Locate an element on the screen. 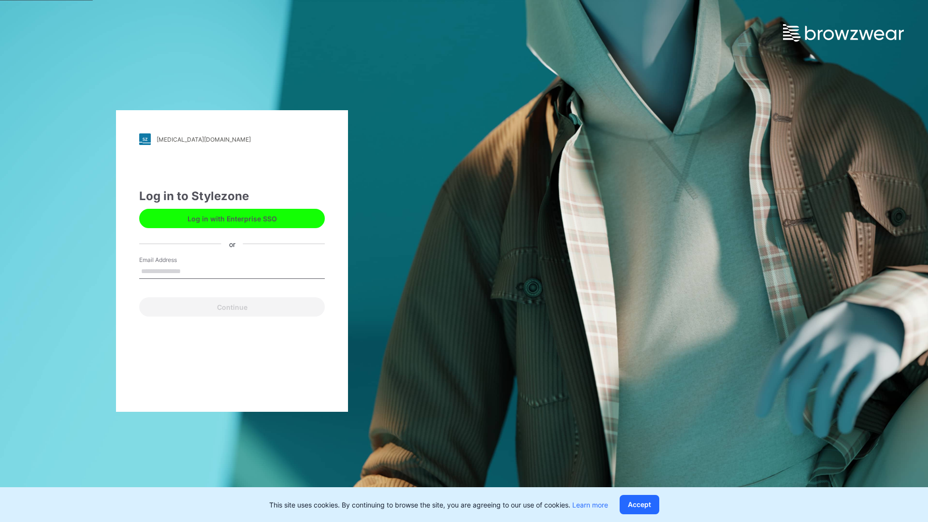 This screenshot has height=522, width=928. img: stylezone-logo.562084cfcfab977791bfbf7441f1a819.svg is located at coordinates (145, 139).